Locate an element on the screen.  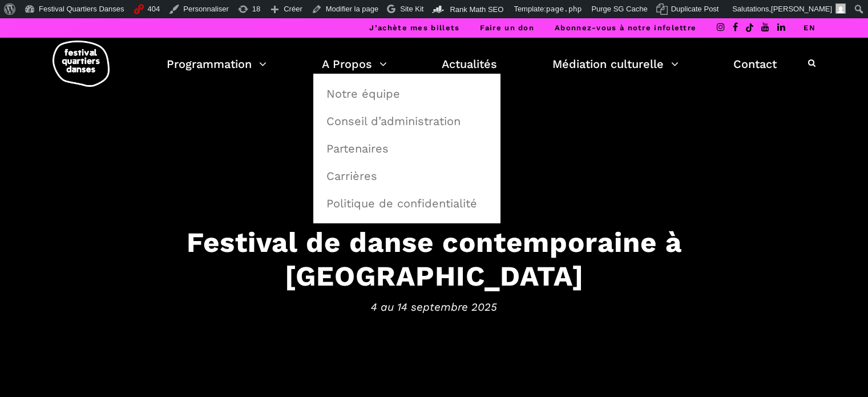
a: Partenaires is located at coordinates (407, 148).